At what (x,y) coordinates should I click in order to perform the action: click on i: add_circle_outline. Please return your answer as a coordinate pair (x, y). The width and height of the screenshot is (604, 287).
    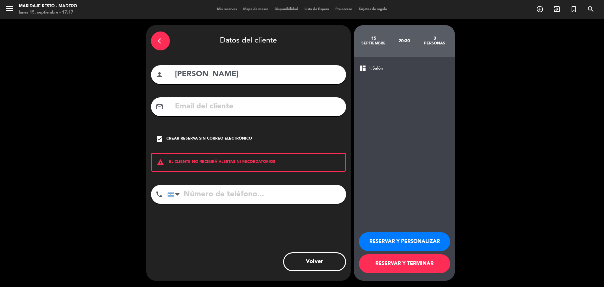
    Looking at the image, I should click on (540, 9).